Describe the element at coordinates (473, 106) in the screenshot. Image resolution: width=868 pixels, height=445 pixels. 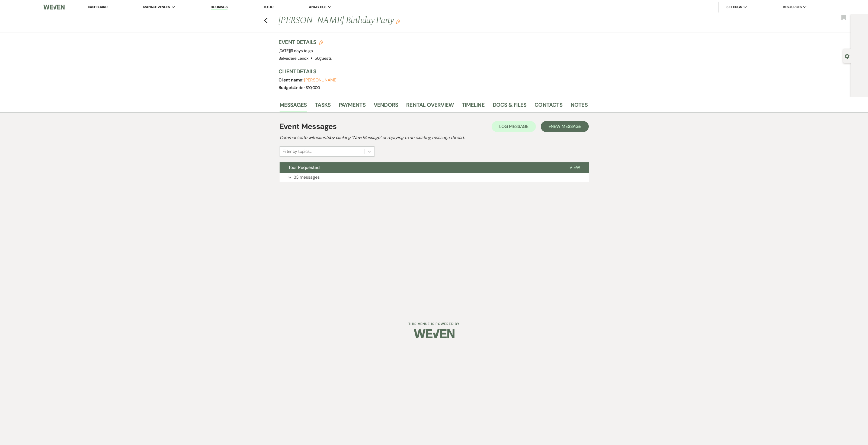
I see `a: Timeline` at that location.